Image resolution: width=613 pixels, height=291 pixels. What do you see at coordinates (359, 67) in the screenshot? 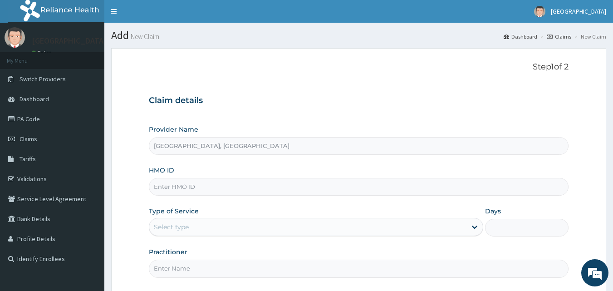
I see `p: Step 1 of 2` at bounding box center [359, 67].